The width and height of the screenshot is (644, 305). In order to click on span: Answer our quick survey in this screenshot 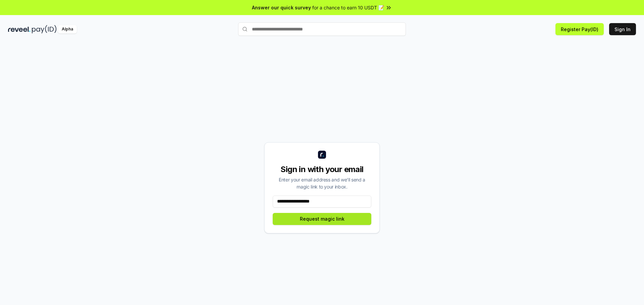, I will do `click(281, 7)`.